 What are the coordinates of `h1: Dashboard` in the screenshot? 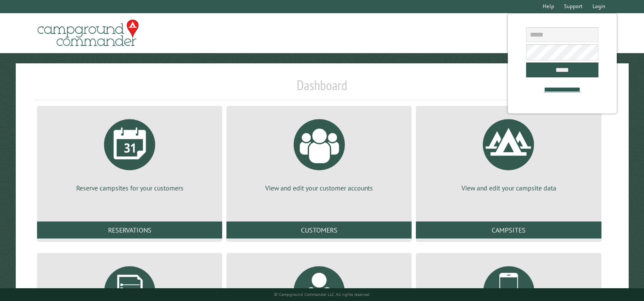 It's located at (322, 88).